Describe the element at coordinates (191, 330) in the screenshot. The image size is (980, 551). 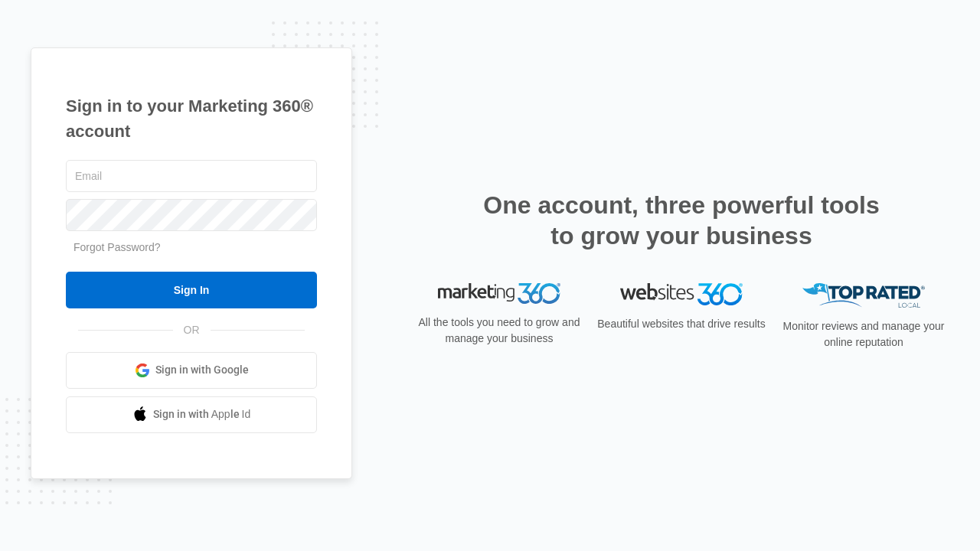
I see `span: OR` at that location.